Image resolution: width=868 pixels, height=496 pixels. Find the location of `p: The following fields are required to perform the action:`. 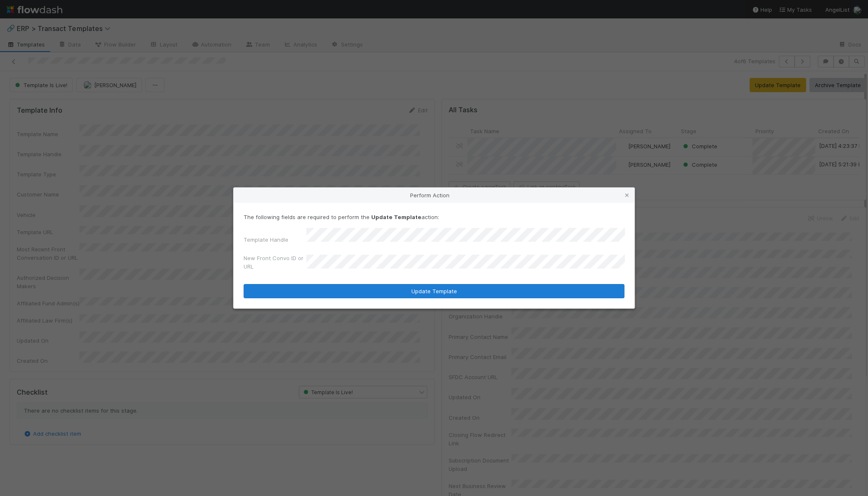

p: The following fields are required to perform the action: is located at coordinates (434, 217).